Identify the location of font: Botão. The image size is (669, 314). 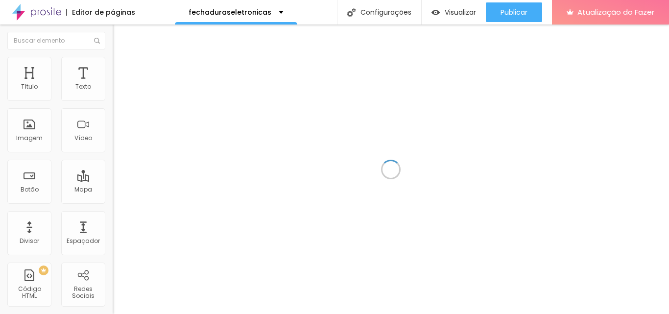
(29, 189).